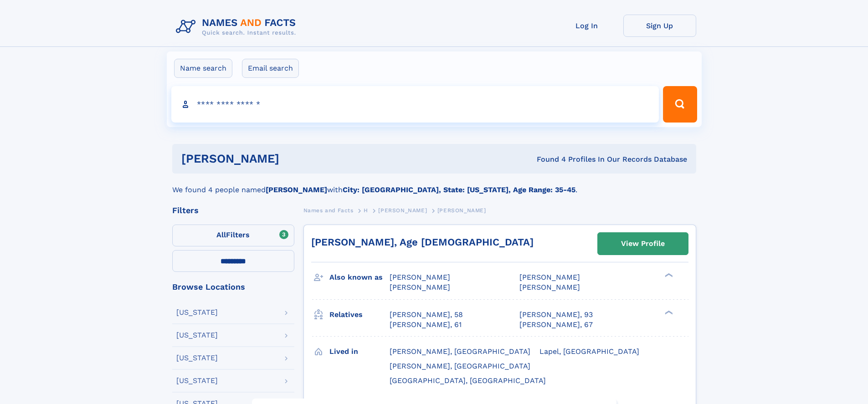 Image resolution: width=868 pixels, height=404 pixels. What do you see at coordinates (415, 104) in the screenshot?
I see `input: search input` at bounding box center [415, 104].